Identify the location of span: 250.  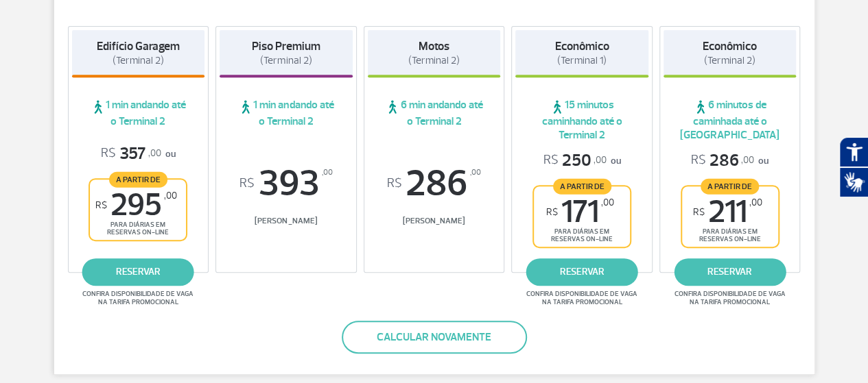
(575, 160).